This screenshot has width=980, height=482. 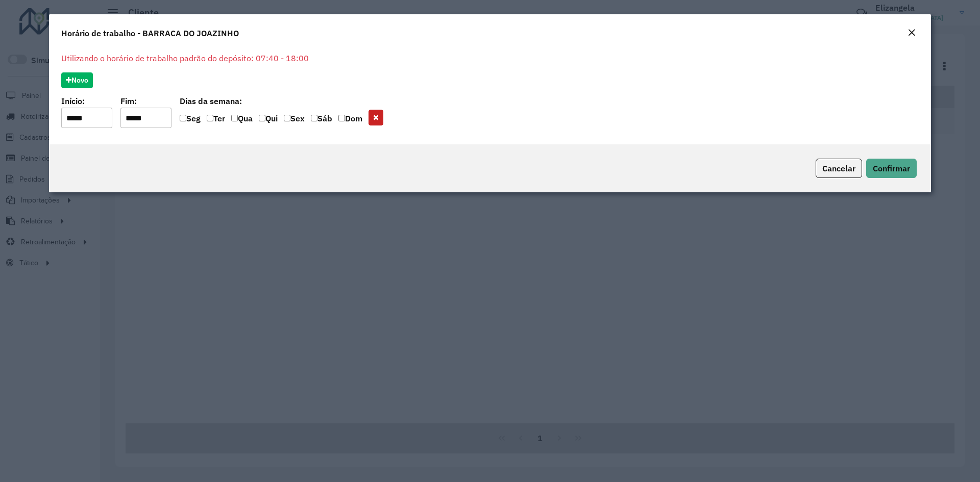 What do you see at coordinates (128, 101) in the screenshot?
I see `label: Fim:` at bounding box center [128, 101].